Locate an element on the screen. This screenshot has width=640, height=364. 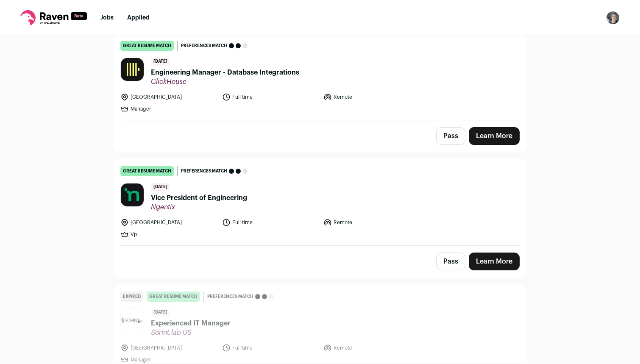
div: Expired is located at coordinates (132, 297).